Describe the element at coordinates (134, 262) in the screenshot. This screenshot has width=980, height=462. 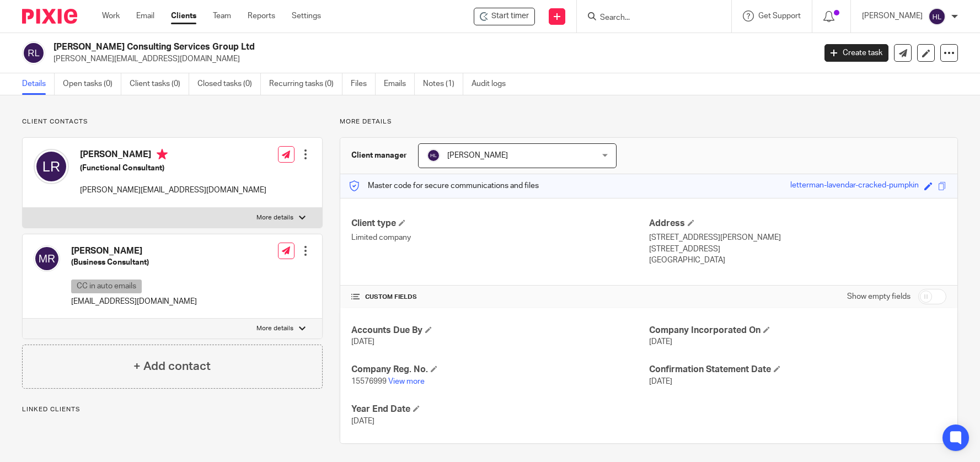
I see `h5: (Business Consultant)` at that location.